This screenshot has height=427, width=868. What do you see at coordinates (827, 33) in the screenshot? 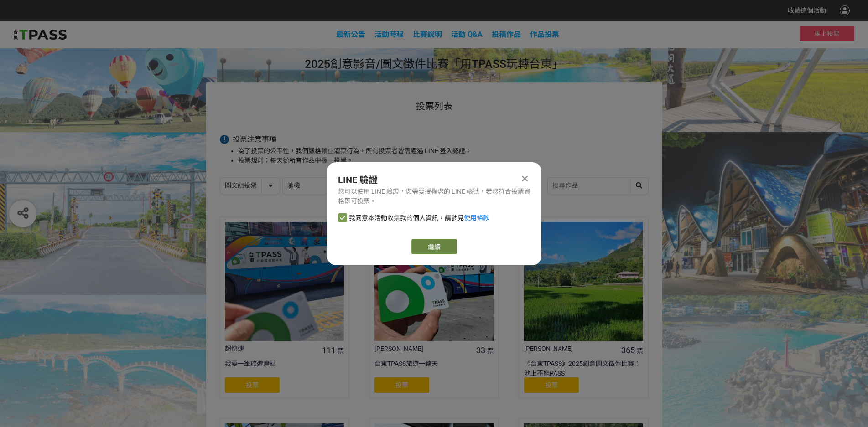
I see `button: 馬上投票` at bounding box center [827, 33].